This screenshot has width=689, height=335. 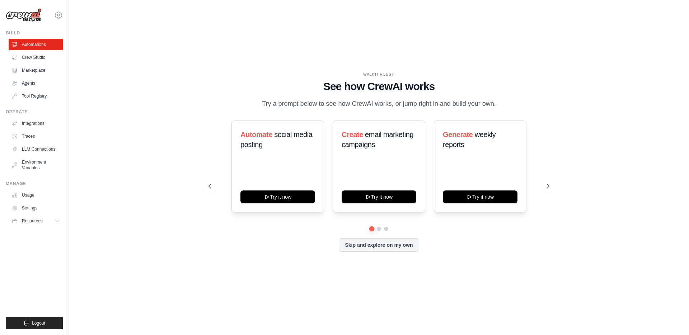 I want to click on div: Manage, so click(x=34, y=184).